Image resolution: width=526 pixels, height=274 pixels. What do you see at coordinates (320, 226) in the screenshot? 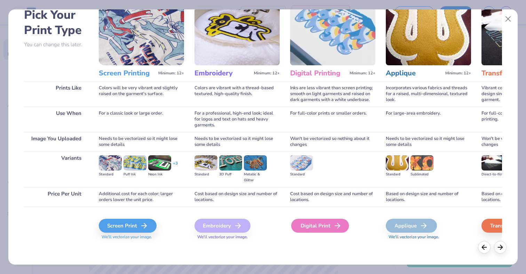
I see `div: Digital Print` at bounding box center [320, 226].